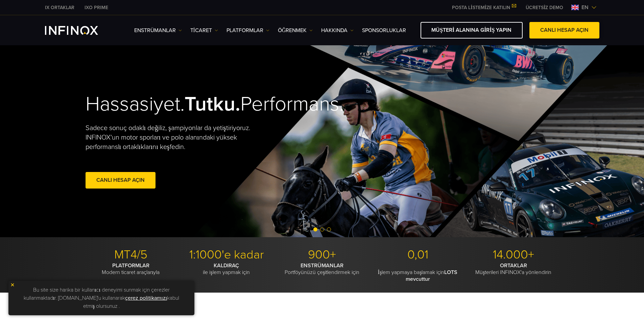  What do you see at coordinates (585, 7) in the screenshot?
I see `font: en` at bounding box center [585, 7].